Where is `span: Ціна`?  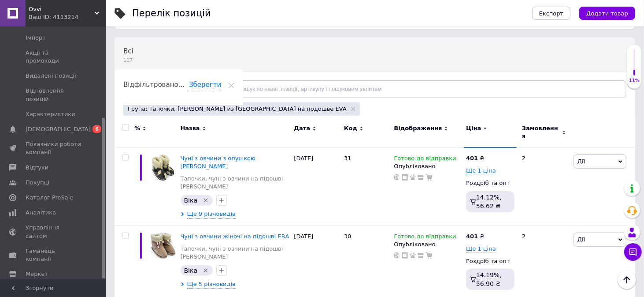
span: Ціна is located at coordinates (474, 128).